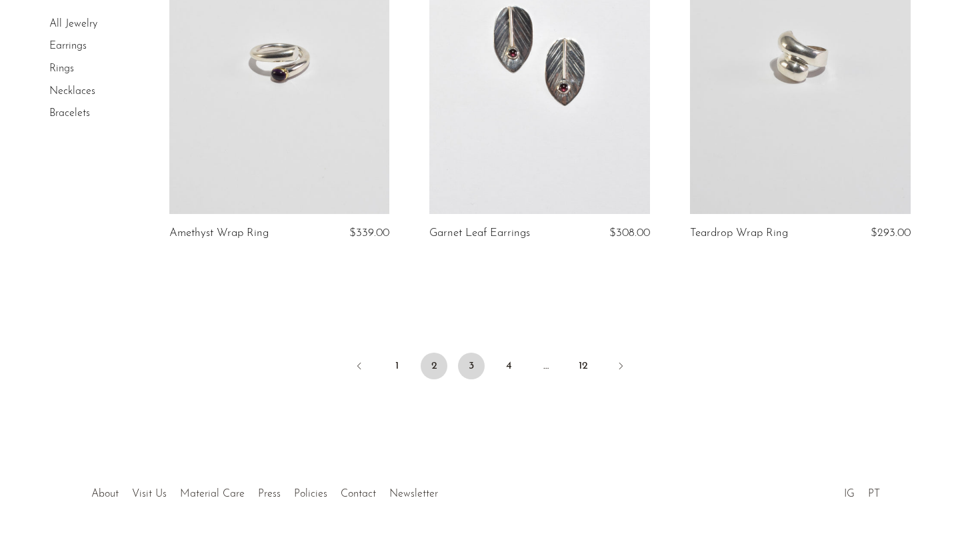 This screenshot has width=980, height=554. What do you see at coordinates (479, 234) in the screenshot?
I see `a: Garnet Leaf Earrings` at bounding box center [479, 234].